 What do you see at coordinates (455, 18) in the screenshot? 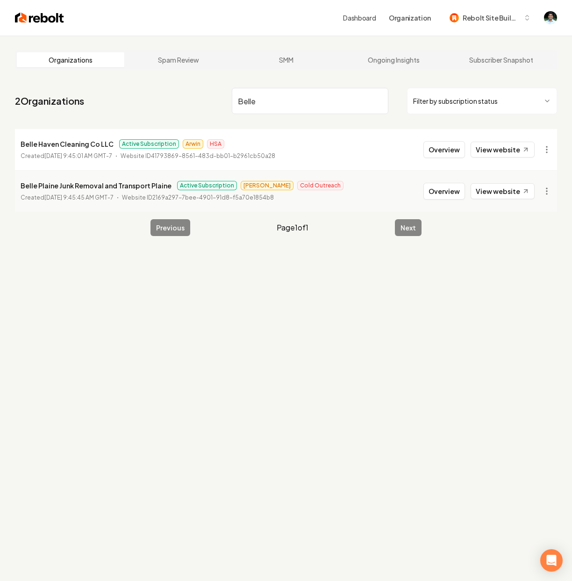
I see `img: Rebolt Site Builder` at bounding box center [455, 18].